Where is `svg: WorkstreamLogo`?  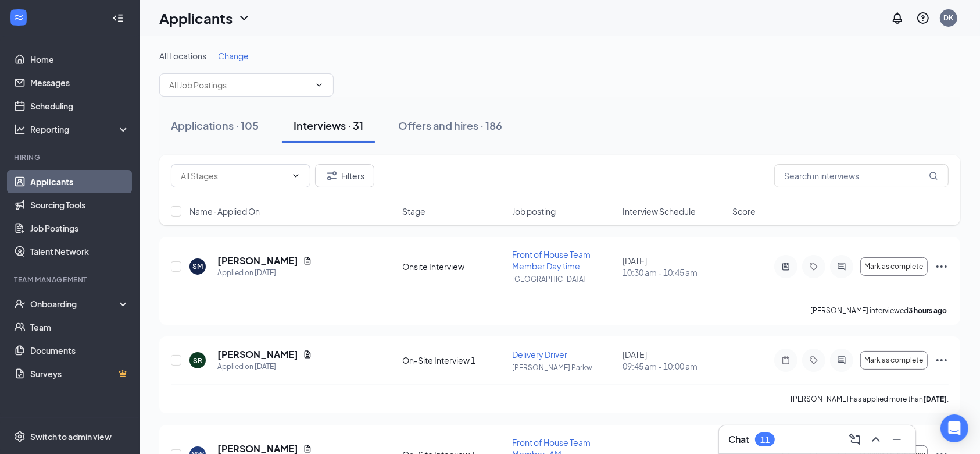
svg: WorkstreamLogo is located at coordinates (18, 17).